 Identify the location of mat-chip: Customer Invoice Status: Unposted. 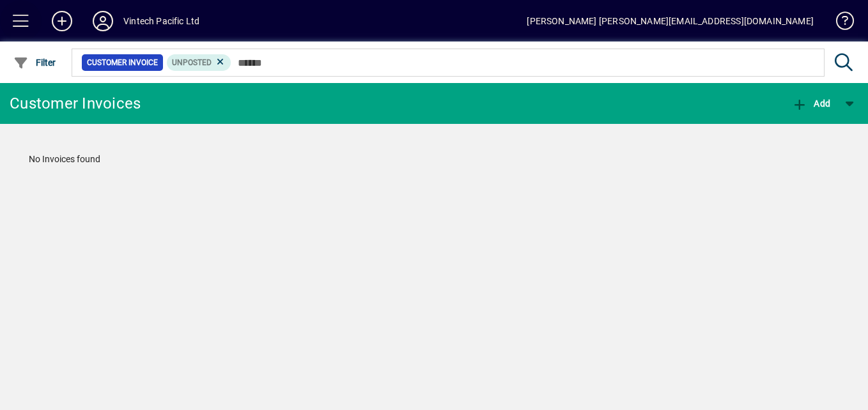
(199, 63).